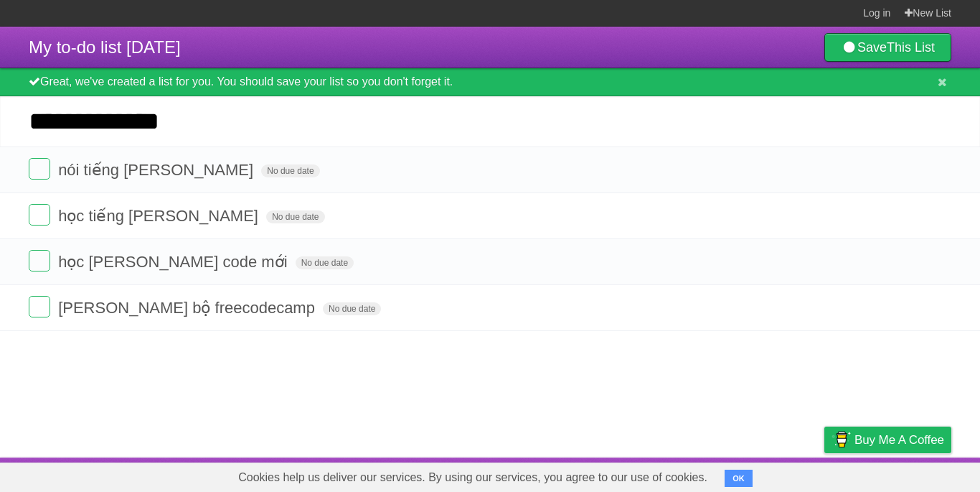  What do you see at coordinates (709, 474) in the screenshot?
I see `a: Developers` at bounding box center [709, 474].